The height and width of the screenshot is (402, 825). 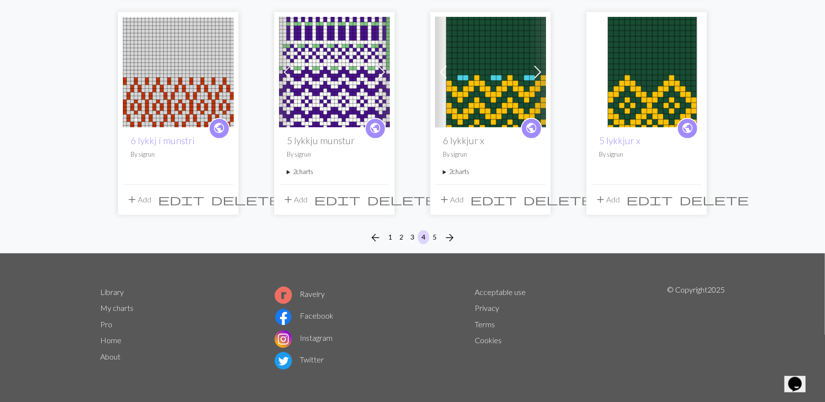 I want to click on a: 5 lykkju munstur, so click(x=334, y=71).